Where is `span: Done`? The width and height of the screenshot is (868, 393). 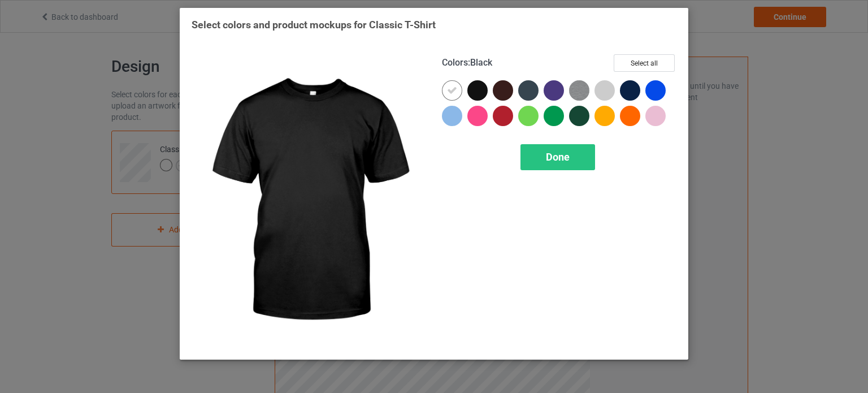 span: Done is located at coordinates (558, 156).